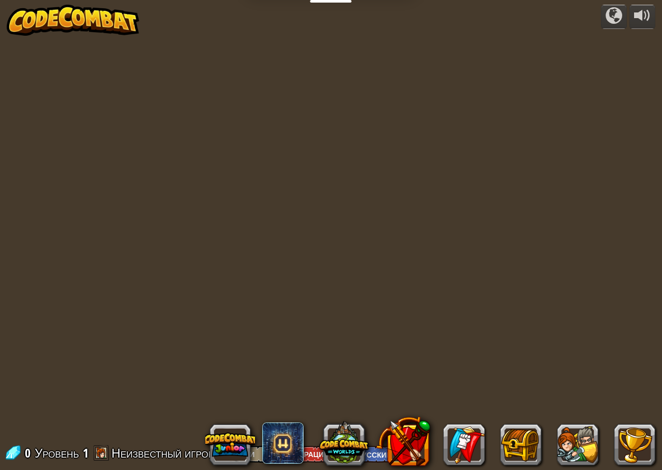 The image size is (662, 470). What do you see at coordinates (29, 453) in the screenshot?
I see `span: 0` at bounding box center [29, 453].